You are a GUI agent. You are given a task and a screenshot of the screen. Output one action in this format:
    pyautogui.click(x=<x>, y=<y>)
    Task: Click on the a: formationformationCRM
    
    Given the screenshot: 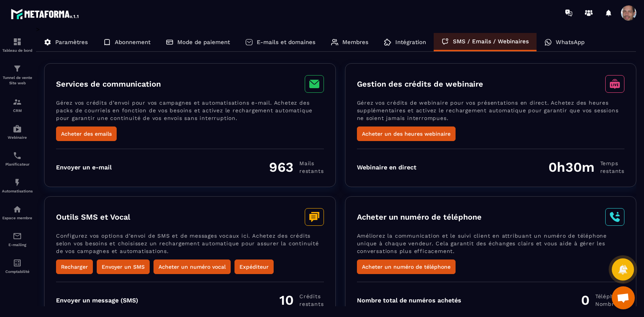 What is the action you would take?
    pyautogui.click(x=17, y=105)
    